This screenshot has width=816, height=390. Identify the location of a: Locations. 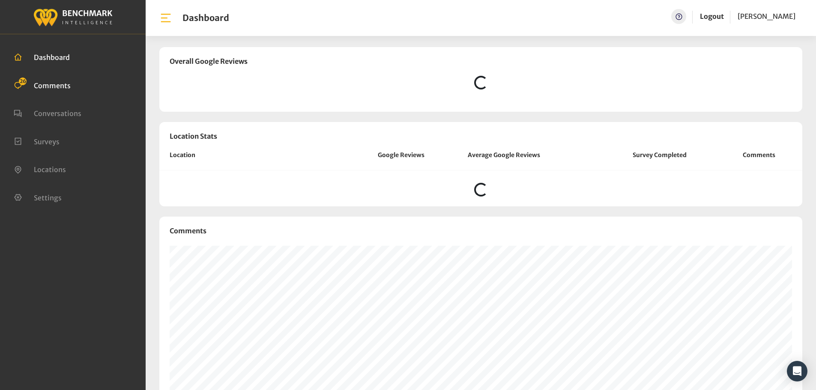
(40, 169).